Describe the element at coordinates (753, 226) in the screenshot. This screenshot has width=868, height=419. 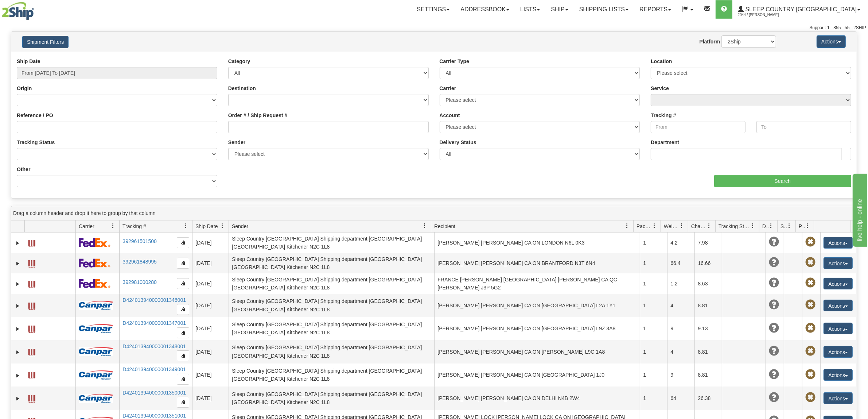
I see `a: Tracking Status filter column settings` at that location.